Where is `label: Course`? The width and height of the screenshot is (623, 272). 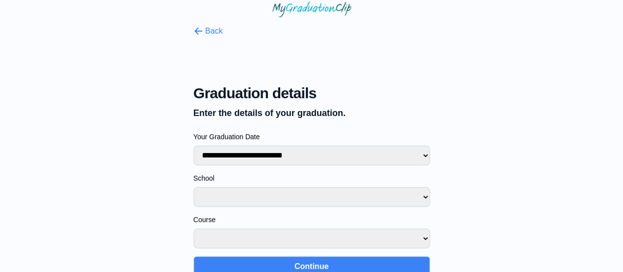 label: Course is located at coordinates (312, 219).